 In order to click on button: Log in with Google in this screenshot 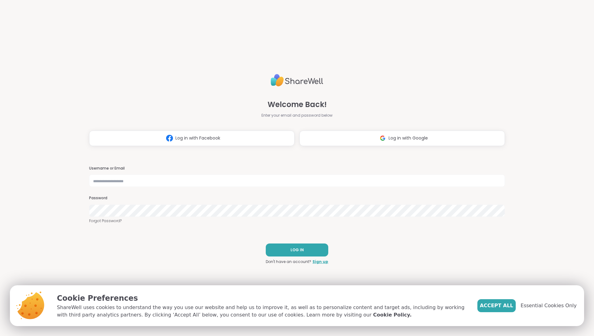, I will do `click(402, 138)`.